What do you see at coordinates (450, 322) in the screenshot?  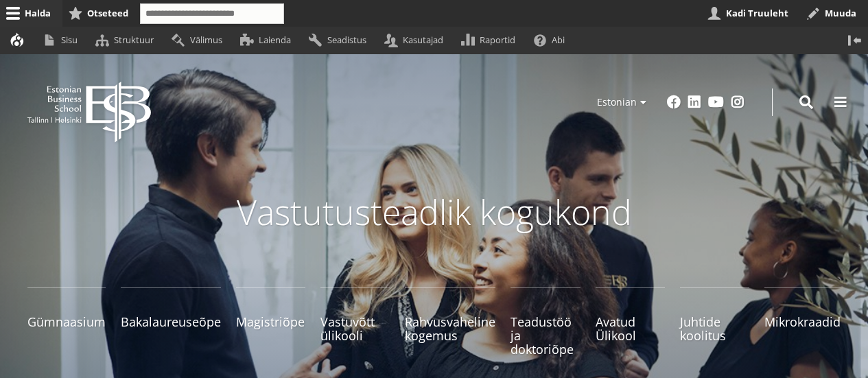 I see `a: Rahvusvaheline kogemus` at bounding box center [450, 322].